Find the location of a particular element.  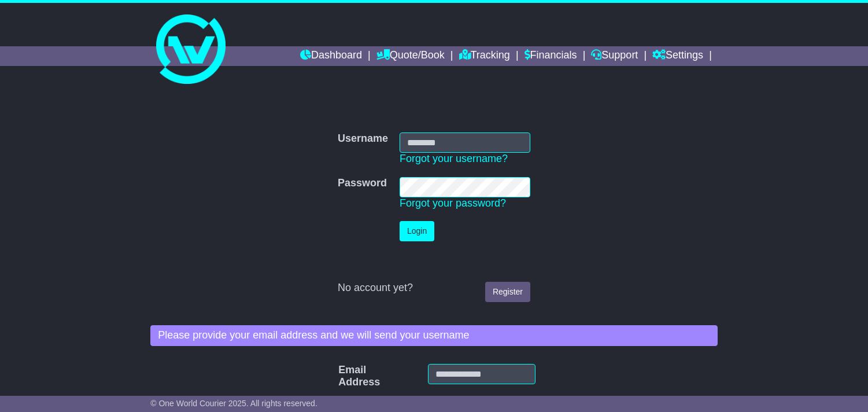

a: Register is located at coordinates (507, 291).